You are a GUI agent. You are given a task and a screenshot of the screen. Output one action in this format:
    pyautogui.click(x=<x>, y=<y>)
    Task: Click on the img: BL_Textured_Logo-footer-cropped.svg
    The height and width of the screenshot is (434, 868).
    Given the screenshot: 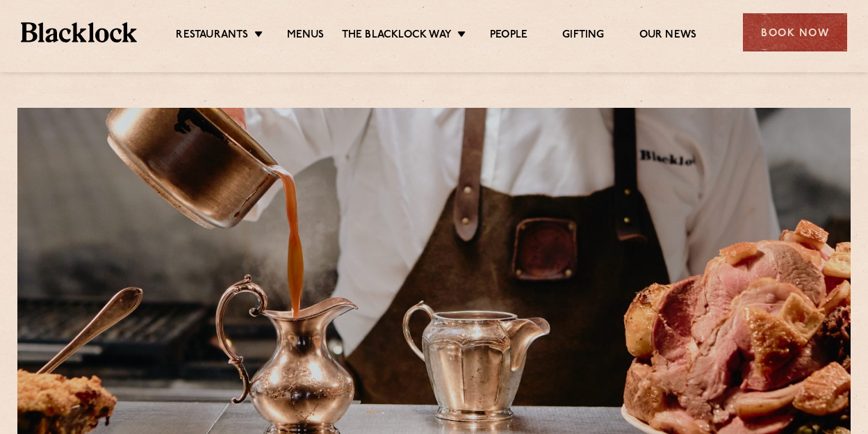 What is the action you would take?
    pyautogui.click(x=79, y=32)
    